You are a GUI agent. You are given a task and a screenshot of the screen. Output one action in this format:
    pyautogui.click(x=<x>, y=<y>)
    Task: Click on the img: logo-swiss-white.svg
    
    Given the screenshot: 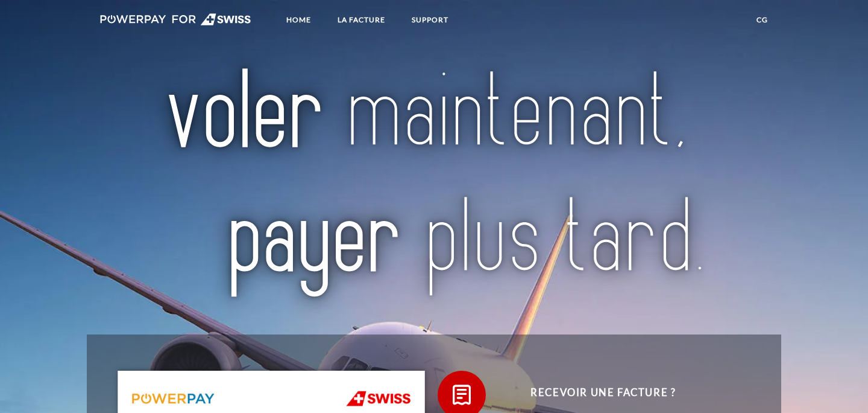 What is the action you would take?
    pyautogui.click(x=176, y=19)
    